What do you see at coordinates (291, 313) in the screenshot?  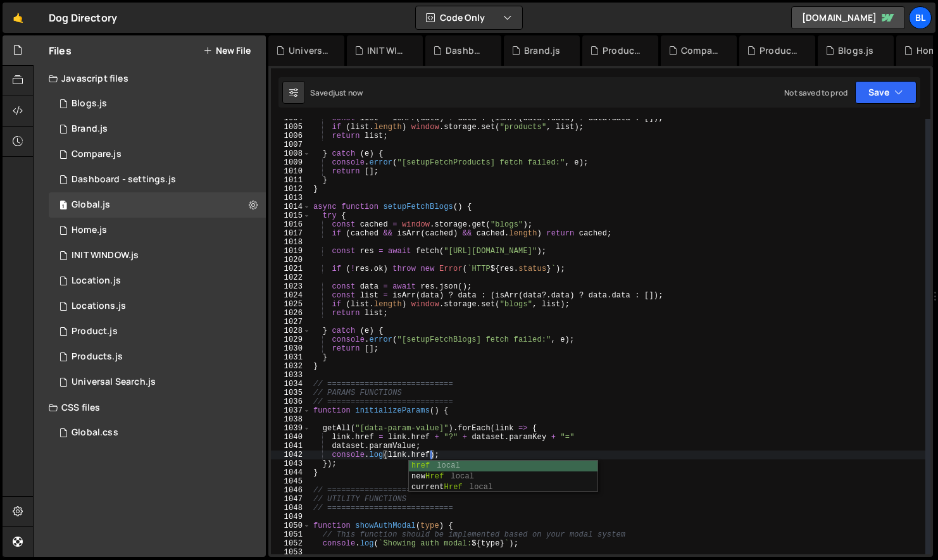 I see `div: 1026` at bounding box center [291, 313].